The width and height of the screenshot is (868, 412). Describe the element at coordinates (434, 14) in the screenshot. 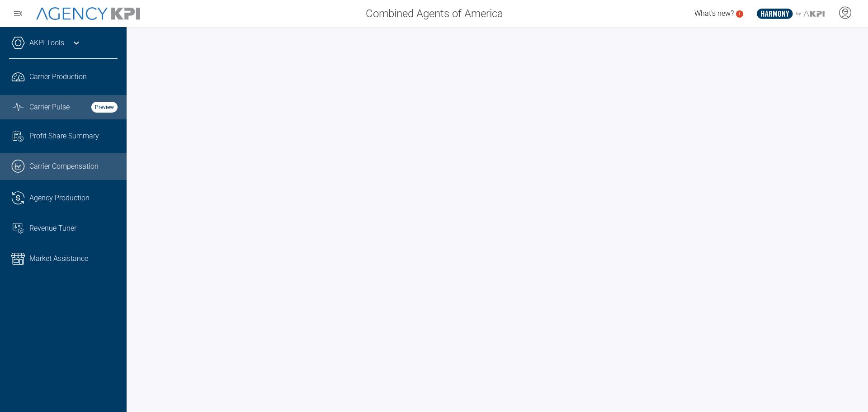

I see `span: Combined Agents of America` at that location.